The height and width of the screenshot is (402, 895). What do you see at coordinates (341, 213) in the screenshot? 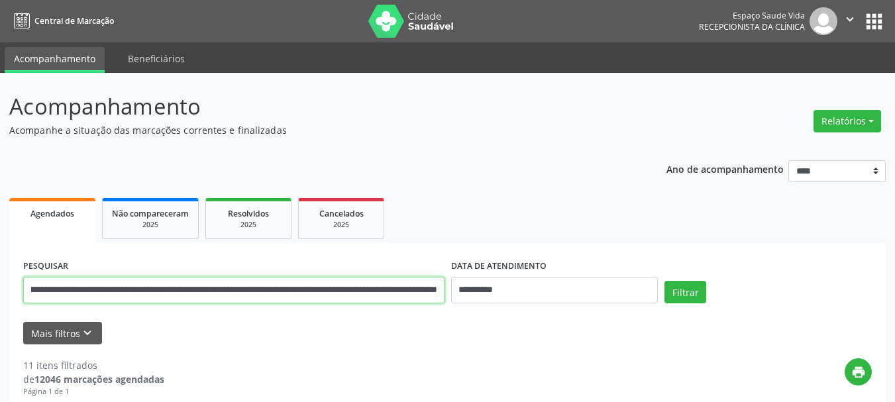
I see `span: Cancelados` at bounding box center [341, 213].